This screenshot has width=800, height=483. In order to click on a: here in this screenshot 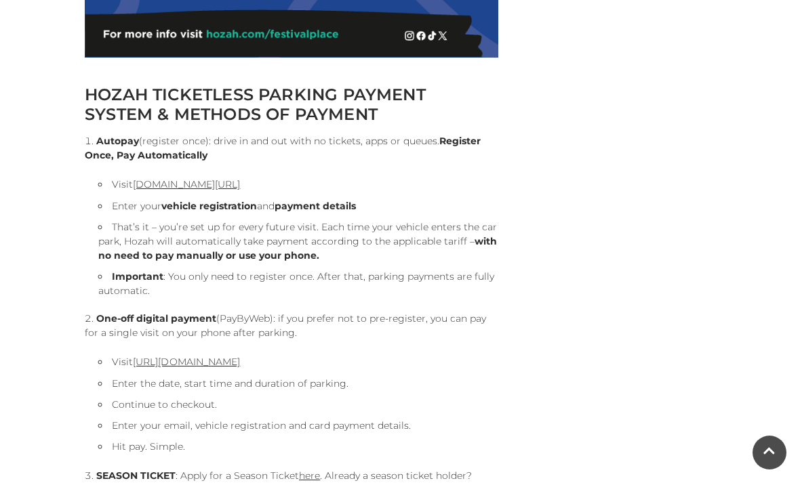, I will do `click(309, 476)`.